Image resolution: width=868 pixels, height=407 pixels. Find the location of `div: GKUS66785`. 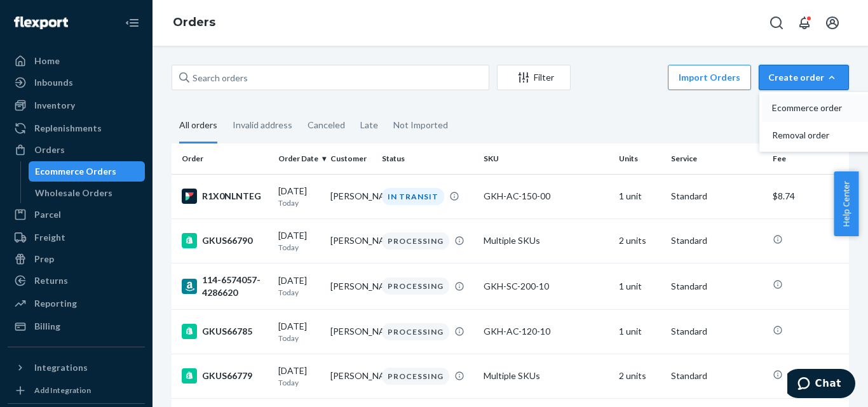

div: GKUS66785 is located at coordinates (225, 332).